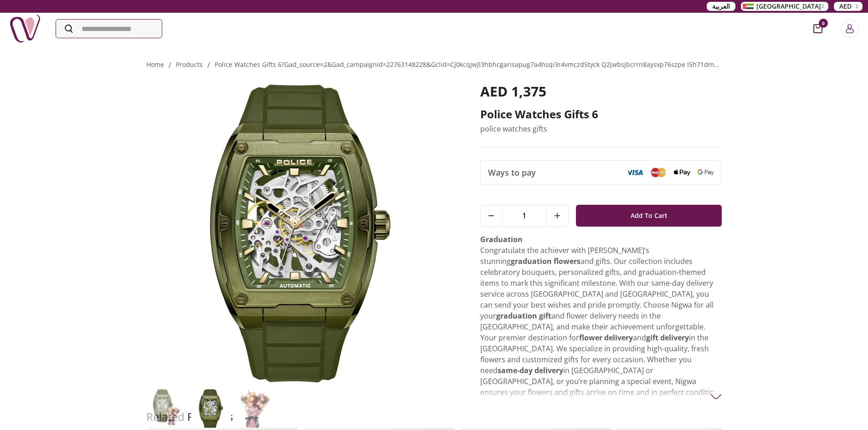 This screenshot has width=868, height=430. Describe the element at coordinates (818, 29) in the screenshot. I see `button: cart-button` at that location.